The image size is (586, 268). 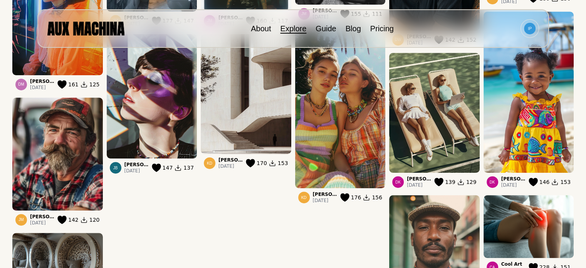 What do you see at coordinates (90, 219) in the screenshot?
I see `button: 120` at bounding box center [90, 219].